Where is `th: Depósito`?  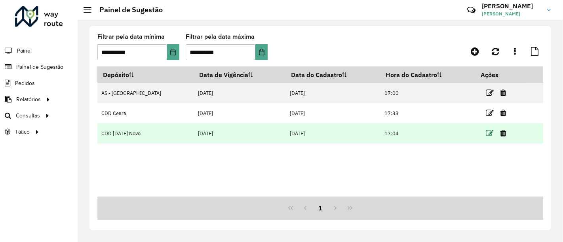
th: Depósito is located at coordinates (145, 75).